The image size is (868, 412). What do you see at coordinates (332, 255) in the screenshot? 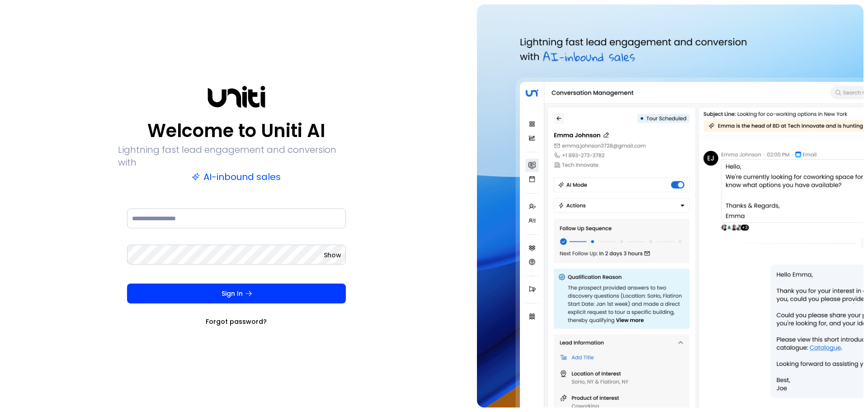
I see `span: Show` at bounding box center [332, 255].